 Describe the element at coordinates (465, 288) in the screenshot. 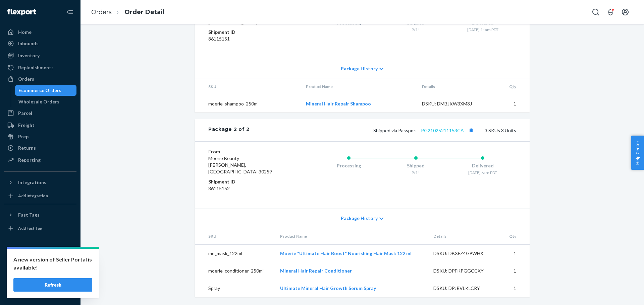

I see `div: DSKU: DPJRVLKLCRY` at that location.